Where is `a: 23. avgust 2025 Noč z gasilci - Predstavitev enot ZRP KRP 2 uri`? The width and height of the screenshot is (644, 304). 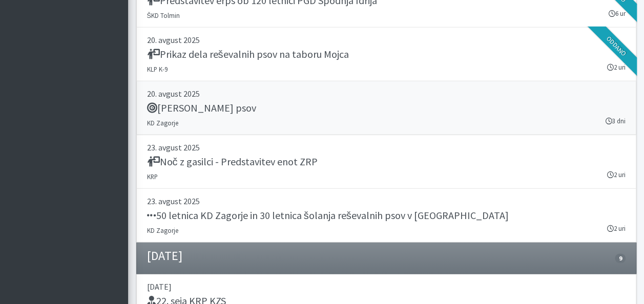 a: 23. avgust 2025 Noč z gasilci - Predstavitev enot ZRP KRP 2 uri is located at coordinates (386, 162).